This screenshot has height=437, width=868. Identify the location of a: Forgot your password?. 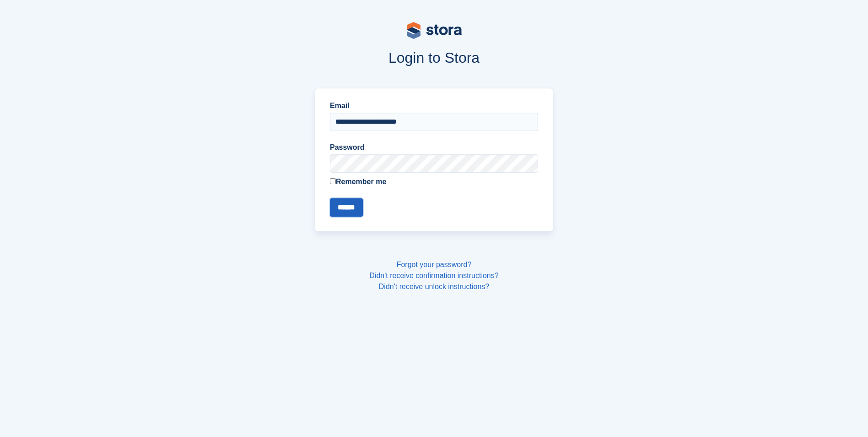
(434, 264).